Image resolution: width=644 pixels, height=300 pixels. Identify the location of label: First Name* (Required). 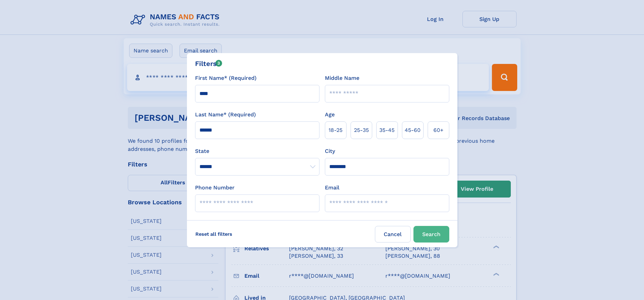
(225, 78).